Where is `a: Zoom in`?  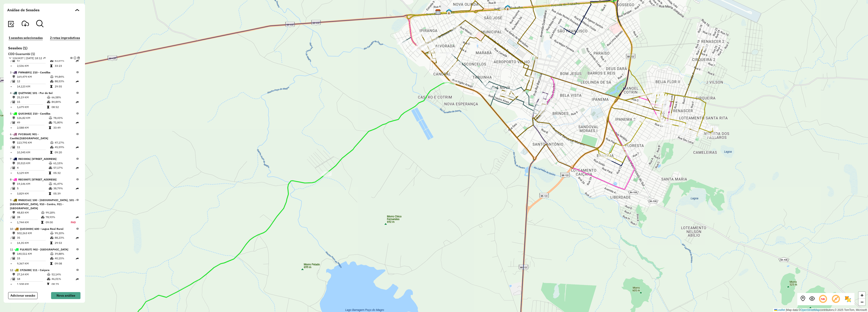 a: Zoom in is located at coordinates (862, 295).